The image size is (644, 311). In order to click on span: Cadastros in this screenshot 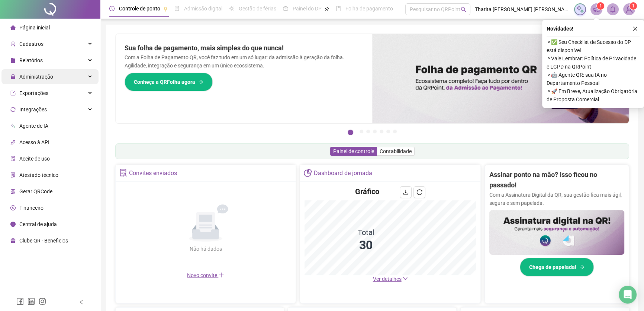, I will do `click(31, 44)`.